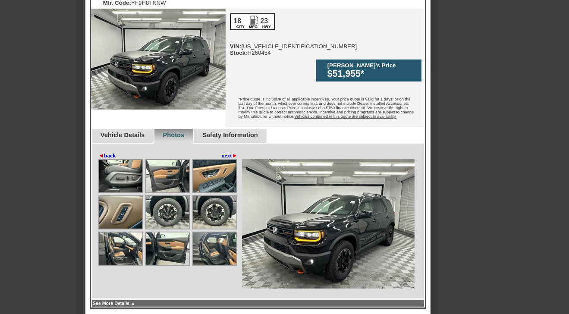  What do you see at coordinates (229, 156) in the screenshot?
I see `a: next►` at bounding box center [229, 156].